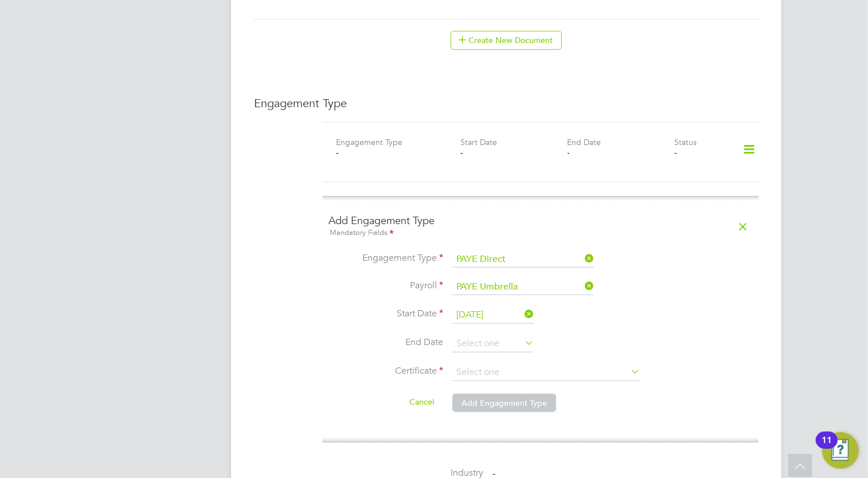  Describe the element at coordinates (840, 450) in the screenshot. I see `button: Open Resource Center, 11 new notifications` at that location.